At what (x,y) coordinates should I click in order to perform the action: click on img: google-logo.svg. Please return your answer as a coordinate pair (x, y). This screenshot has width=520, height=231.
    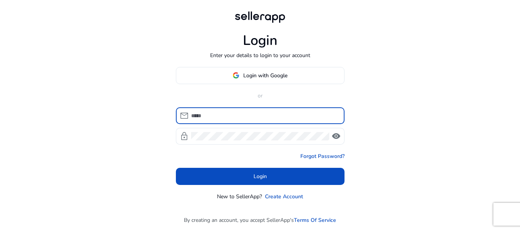
    Looking at the image, I should click on (236, 75).